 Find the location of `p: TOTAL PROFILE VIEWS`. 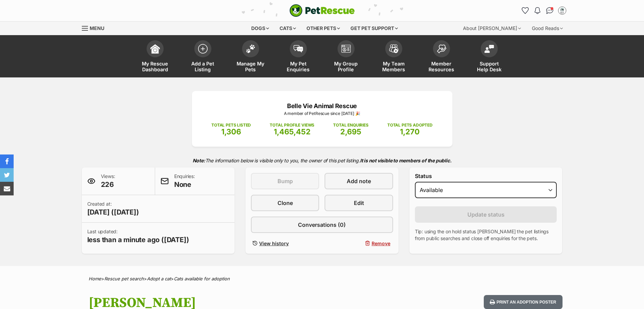

p: TOTAL PROFILE VIEWS is located at coordinates (292, 125).